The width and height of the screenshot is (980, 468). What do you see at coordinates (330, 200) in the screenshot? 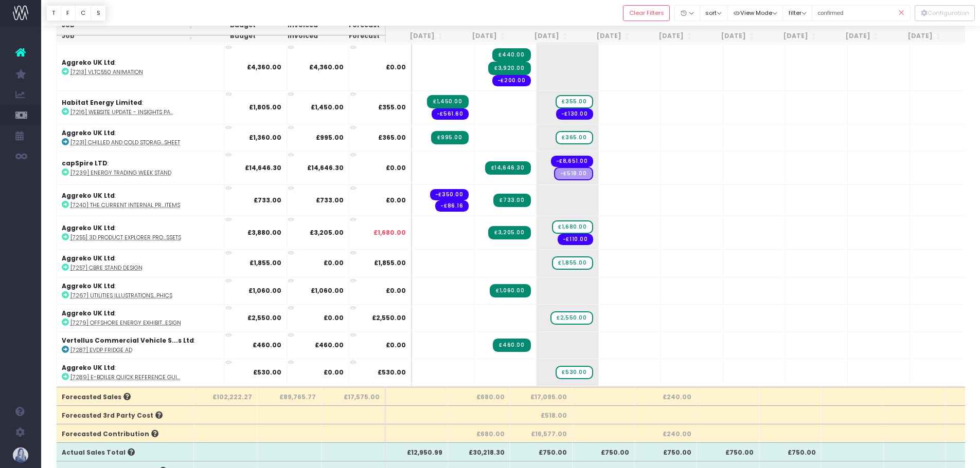
I see `strong: £733.00` at bounding box center [330, 200].